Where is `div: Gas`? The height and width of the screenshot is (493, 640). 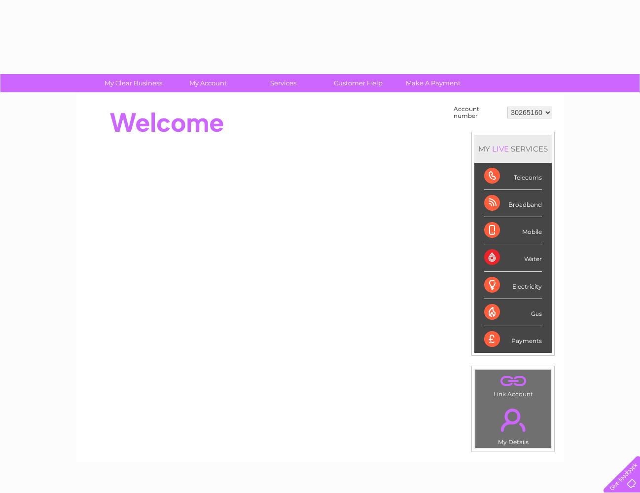
div: Gas is located at coordinates (513, 312).